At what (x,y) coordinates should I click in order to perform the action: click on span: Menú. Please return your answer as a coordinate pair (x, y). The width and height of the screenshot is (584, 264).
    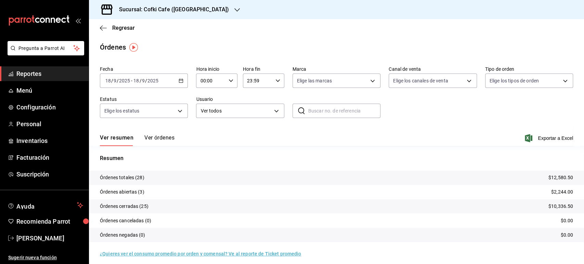
    Looking at the image, I should click on (50, 90).